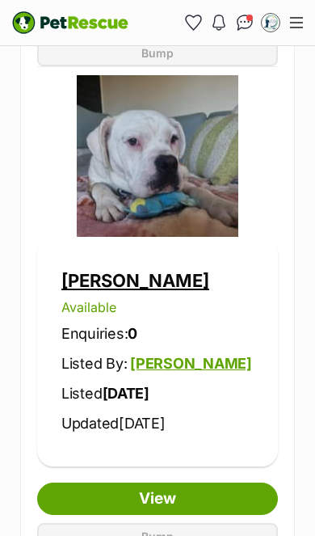  I want to click on a: Favourites, so click(193, 23).